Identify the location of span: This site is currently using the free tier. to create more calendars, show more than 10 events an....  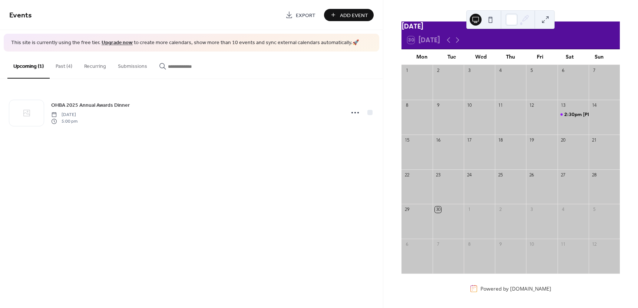
(185, 43).